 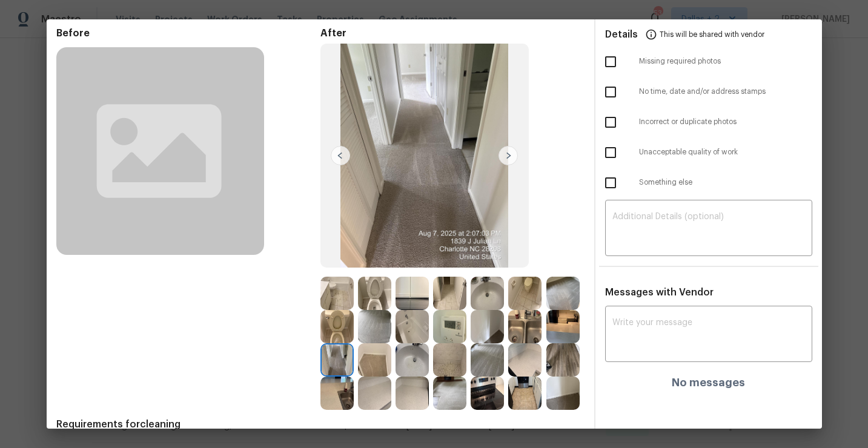 What do you see at coordinates (712, 34) in the screenshot?
I see `span: This will be shared with vendor` at bounding box center [712, 34].